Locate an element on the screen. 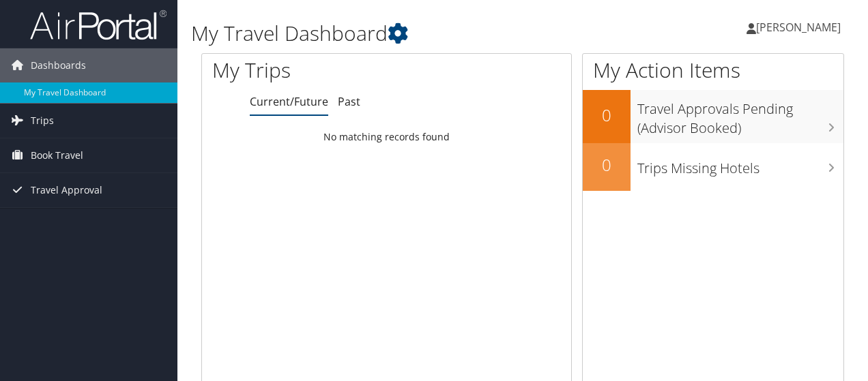 The width and height of the screenshot is (868, 381). img: airportal-logo.png is located at coordinates (99, 24).